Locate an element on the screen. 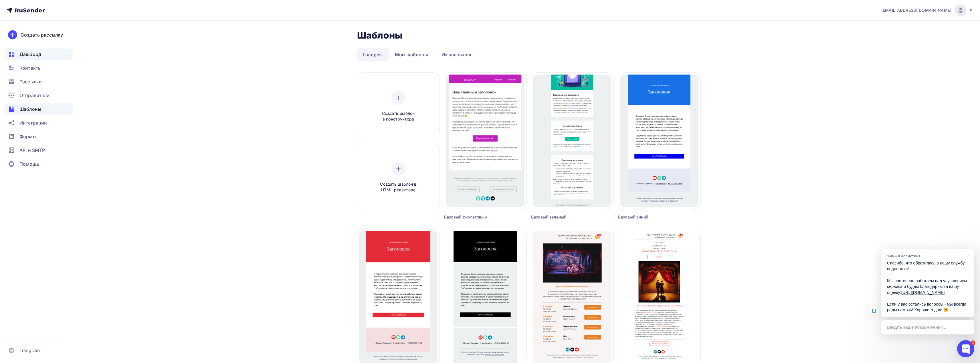 Image resolution: width=980 pixels, height=363 pixels. div: Базовый зеленый is located at coordinates (562, 217).